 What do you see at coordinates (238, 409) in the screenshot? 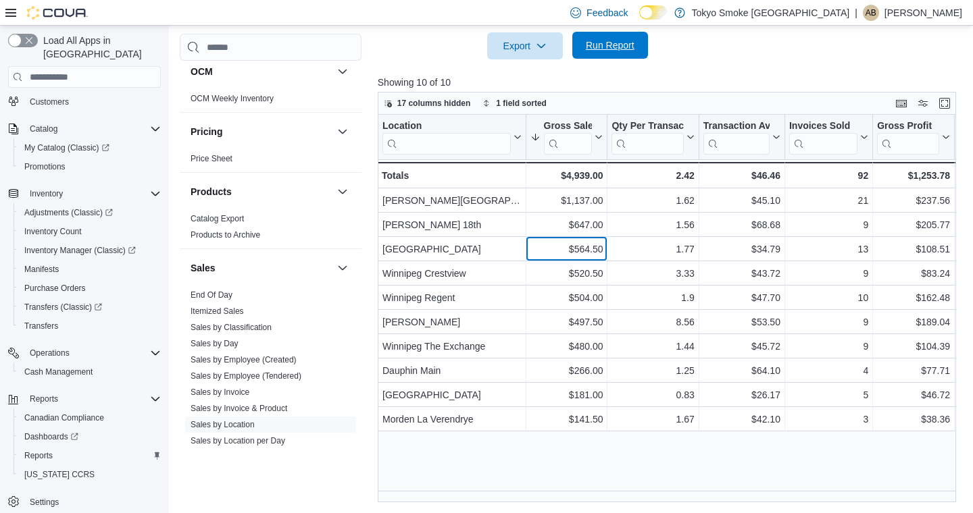
I see `a: Sales by Invoice & Product` at bounding box center [238, 409].